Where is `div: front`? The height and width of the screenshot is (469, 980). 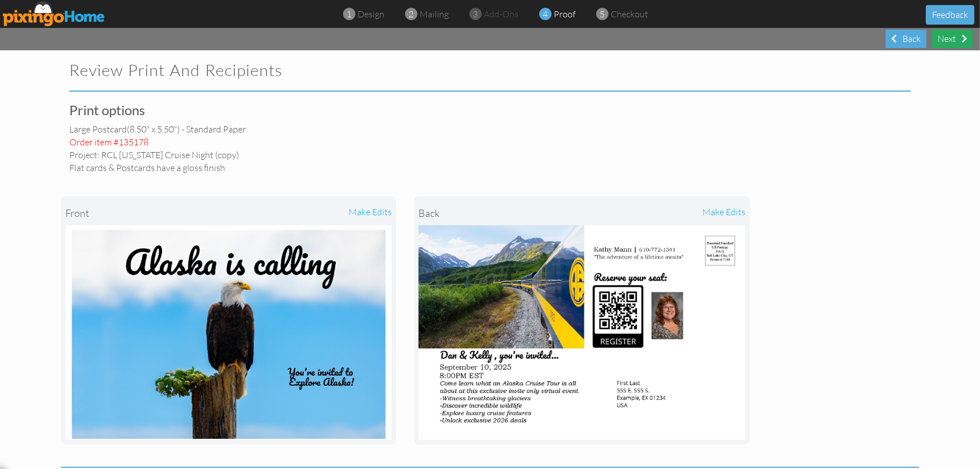 div: front is located at coordinates (147, 213).